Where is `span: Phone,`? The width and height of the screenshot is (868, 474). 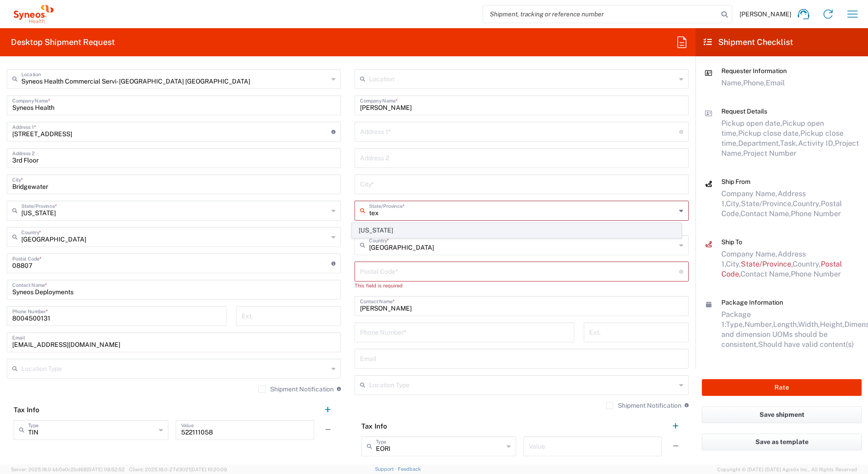
span: Phone, is located at coordinates (754, 83).